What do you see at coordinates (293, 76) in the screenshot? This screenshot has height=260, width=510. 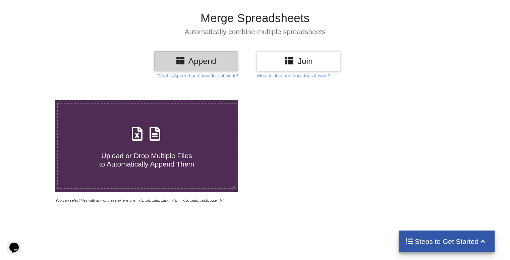 I see `p: What is Join and how does it work?` at bounding box center [293, 76].